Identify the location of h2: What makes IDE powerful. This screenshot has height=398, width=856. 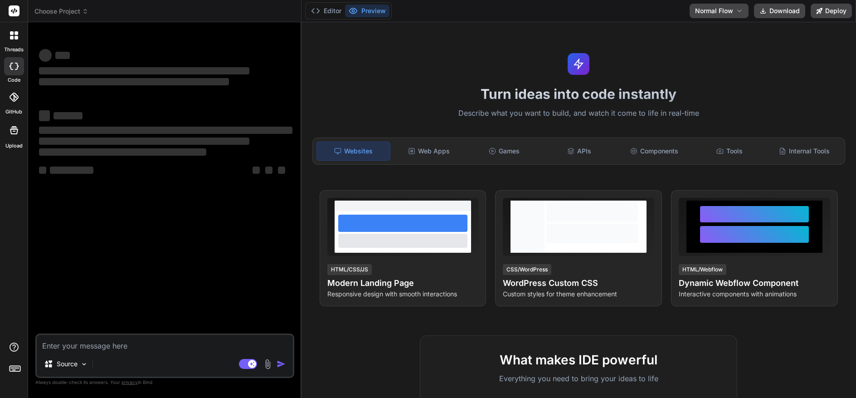
(579, 360).